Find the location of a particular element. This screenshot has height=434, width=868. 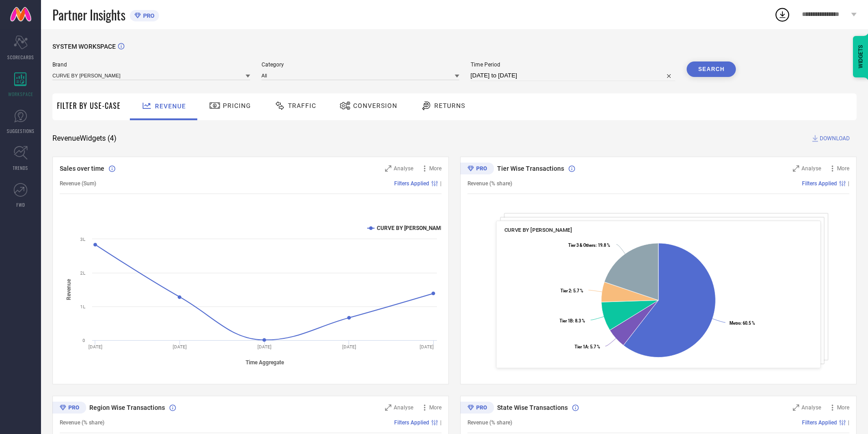

span: Revenue is located at coordinates (171, 106).